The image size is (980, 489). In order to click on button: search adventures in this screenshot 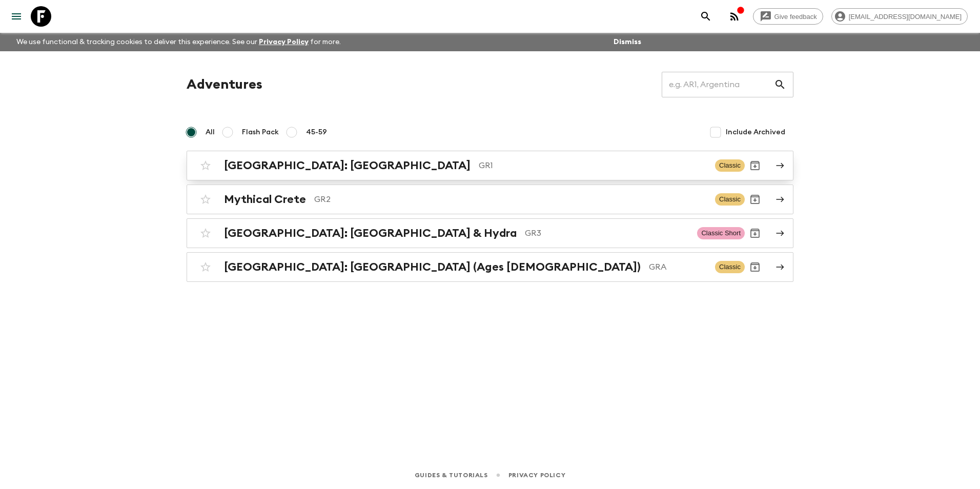, I will do `click(705, 17)`.